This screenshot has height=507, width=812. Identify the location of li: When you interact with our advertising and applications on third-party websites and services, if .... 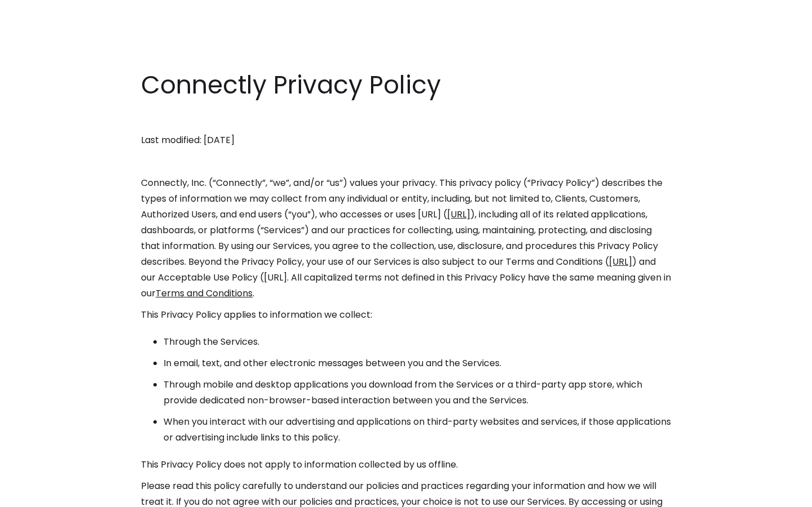
(418, 430).